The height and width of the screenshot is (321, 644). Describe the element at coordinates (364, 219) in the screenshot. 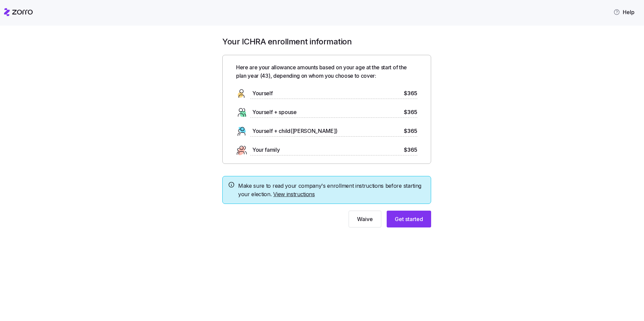

I see `span: Waive` at that location.